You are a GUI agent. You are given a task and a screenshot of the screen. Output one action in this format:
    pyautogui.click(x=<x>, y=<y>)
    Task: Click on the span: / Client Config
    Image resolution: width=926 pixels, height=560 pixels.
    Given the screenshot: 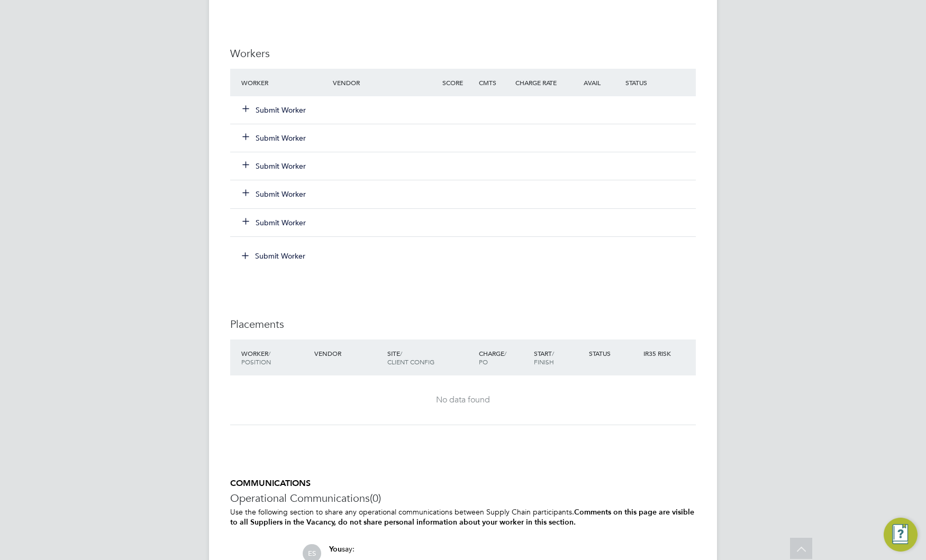 What is the action you would take?
    pyautogui.click(x=411, y=358)
    